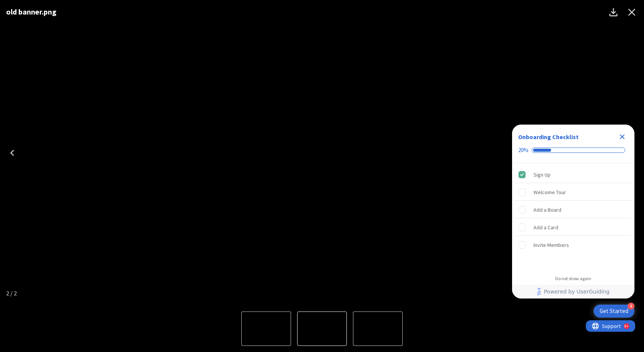 The width and height of the screenshot is (644, 352). I want to click on div: old banner.png, so click(304, 12).